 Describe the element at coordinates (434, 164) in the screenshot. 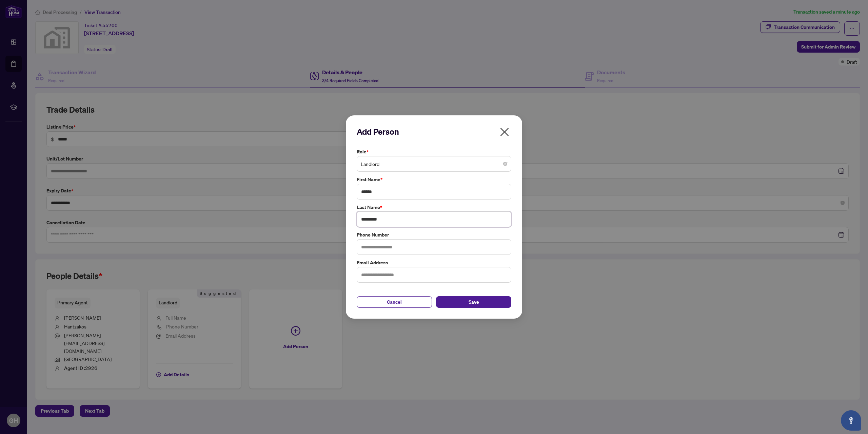

I see `span: Landlord` at that location.